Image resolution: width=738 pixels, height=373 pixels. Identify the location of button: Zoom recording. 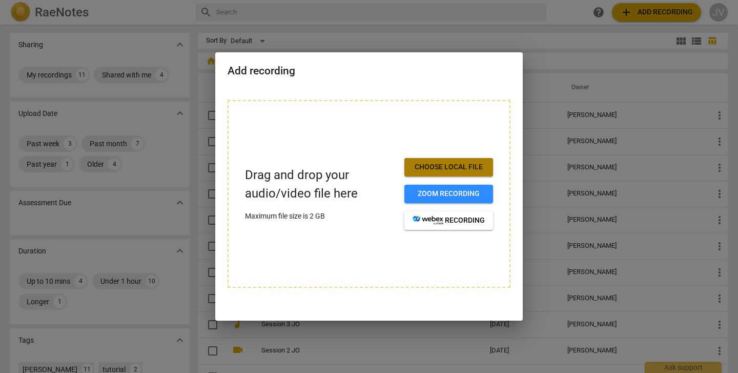
(449, 194).